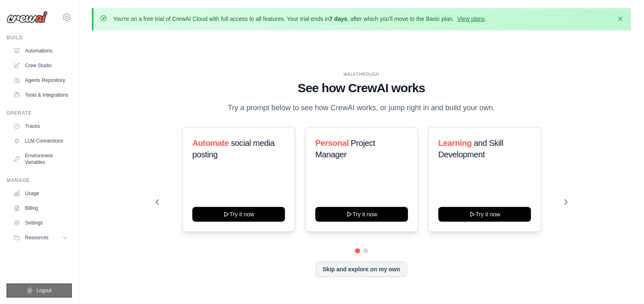 This screenshot has height=304, width=644. I want to click on p: Try a prompt below to see how CrewAI works, or jump right in and build your own., so click(362, 108).